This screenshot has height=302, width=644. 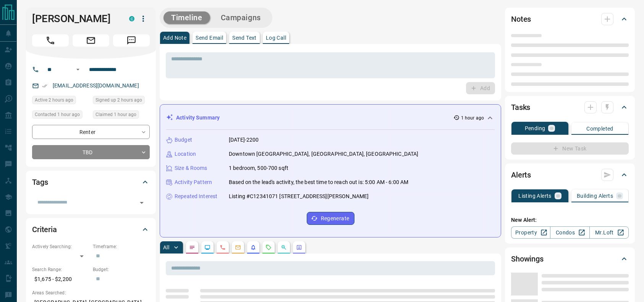 What do you see at coordinates (91, 152) in the screenshot?
I see `div: TBD` at bounding box center [91, 152].